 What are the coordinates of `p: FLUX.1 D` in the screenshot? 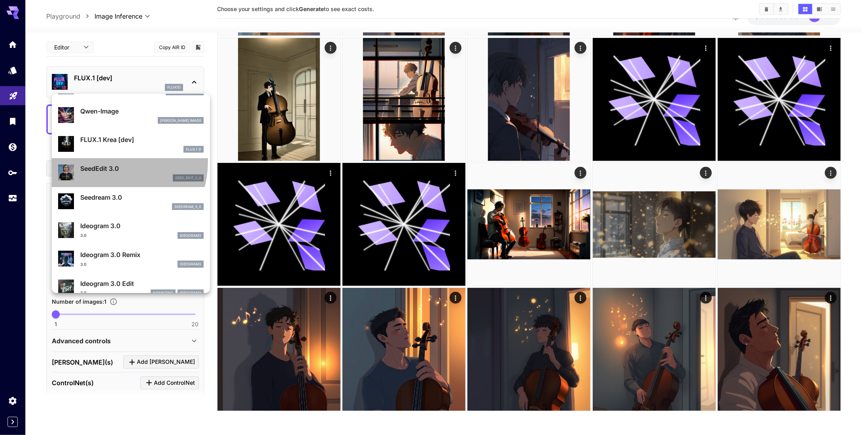 It's located at (194, 150).